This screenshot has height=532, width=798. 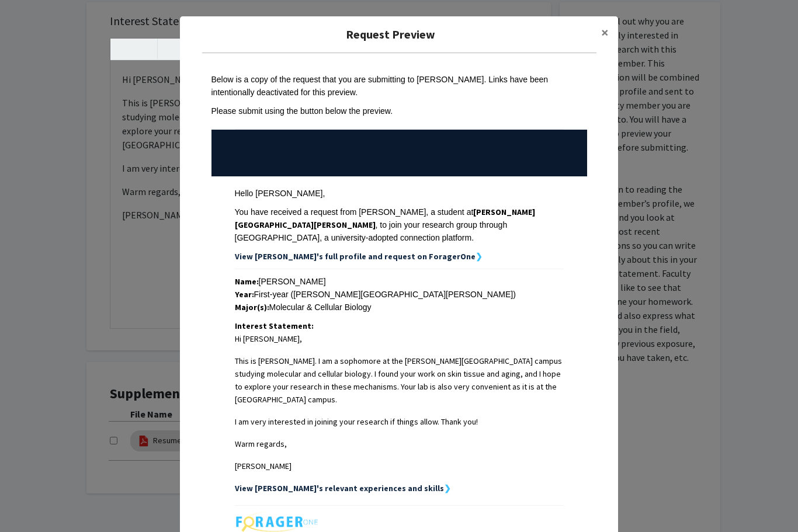 I want to click on p: I am very interested in joining your research if things allow. Thank you!, so click(x=399, y=422).